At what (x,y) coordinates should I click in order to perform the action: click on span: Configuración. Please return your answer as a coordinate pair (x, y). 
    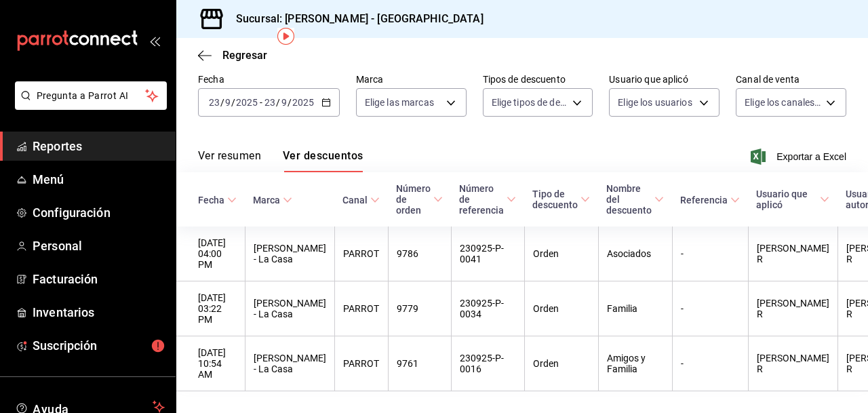
    Looking at the image, I should click on (98, 212).